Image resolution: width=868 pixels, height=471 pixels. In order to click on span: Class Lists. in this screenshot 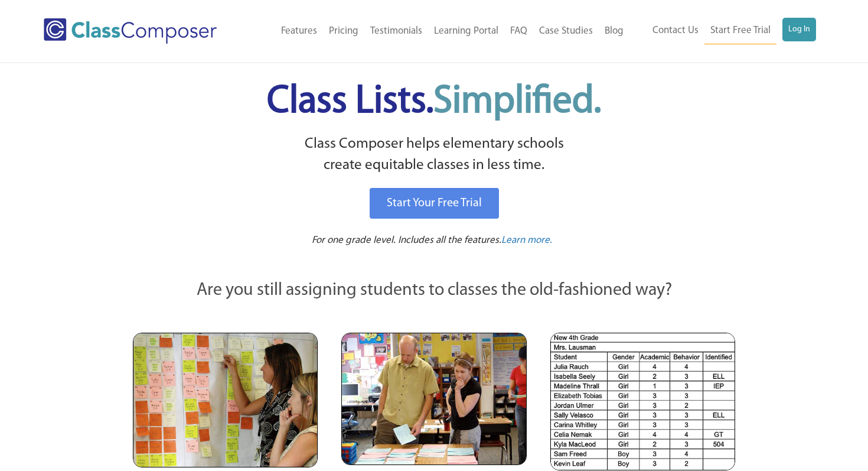, I will do `click(434, 101)`.